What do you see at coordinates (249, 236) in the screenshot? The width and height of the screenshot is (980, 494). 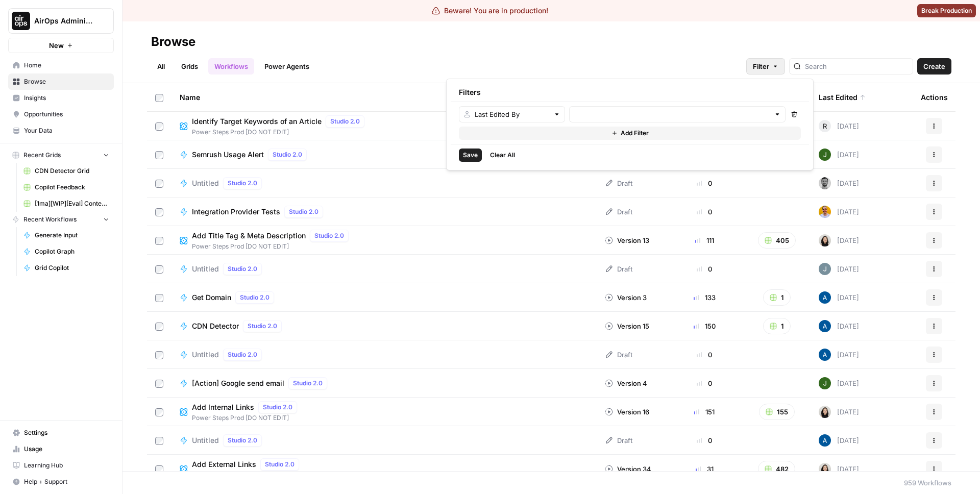 I see `span: Add Title Tag & Meta Description` at bounding box center [249, 236].